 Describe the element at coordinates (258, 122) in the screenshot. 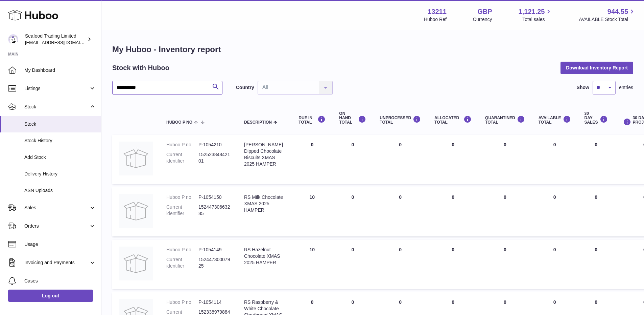

I see `span: Description` at that location.